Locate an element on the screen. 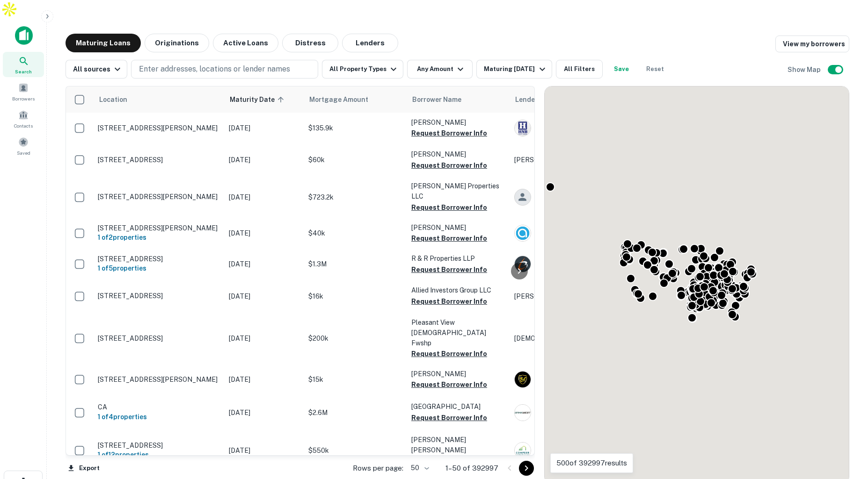 Image resolution: width=868 pixels, height=479 pixels. button: Active Loans is located at coordinates (246, 43).